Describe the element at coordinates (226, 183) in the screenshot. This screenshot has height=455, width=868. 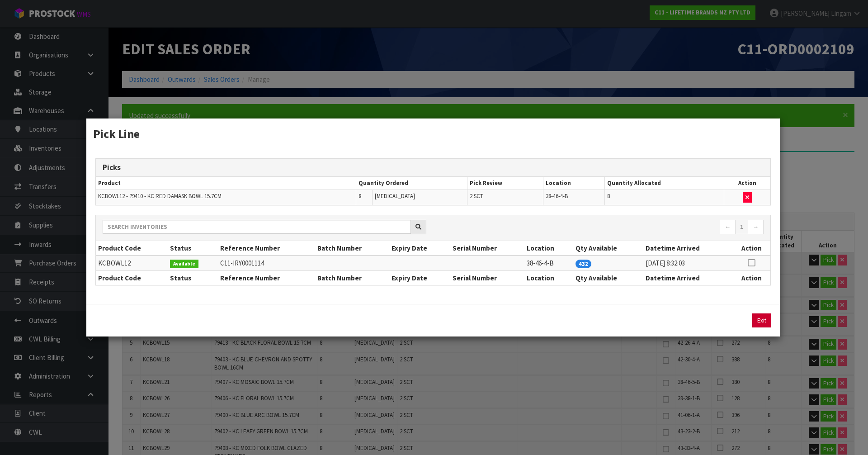
I see `th: Product` at that location.